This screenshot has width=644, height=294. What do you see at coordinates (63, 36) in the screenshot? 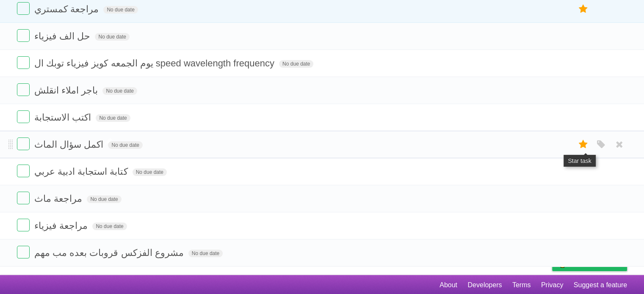
I see `span: حل الف فيزياء` at bounding box center [63, 36].